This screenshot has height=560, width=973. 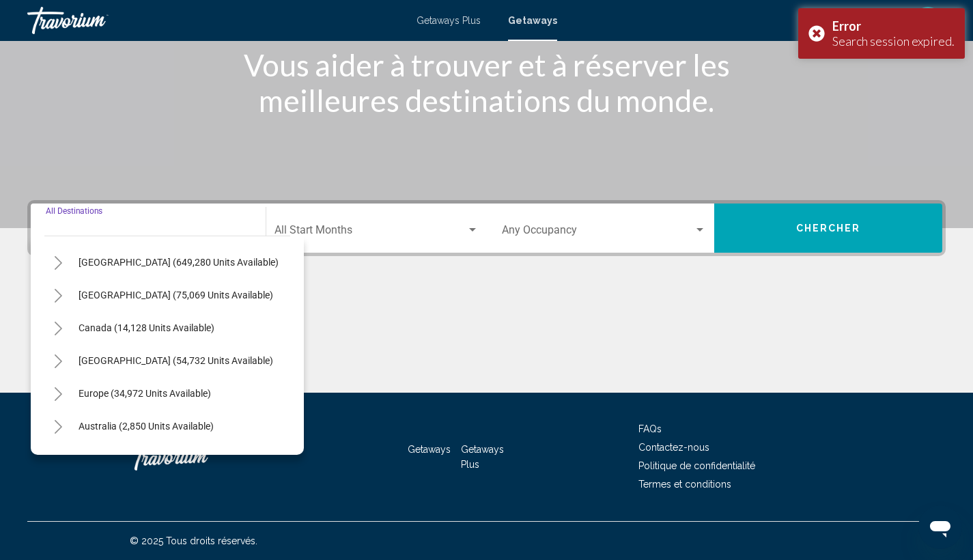 What do you see at coordinates (828, 228) in the screenshot?
I see `button: Chercher` at bounding box center [828, 228].